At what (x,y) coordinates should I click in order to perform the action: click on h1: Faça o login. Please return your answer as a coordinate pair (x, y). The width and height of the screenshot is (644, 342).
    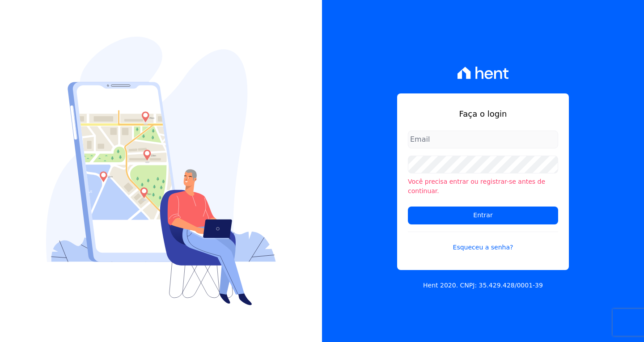
    Looking at the image, I should click on (483, 113).